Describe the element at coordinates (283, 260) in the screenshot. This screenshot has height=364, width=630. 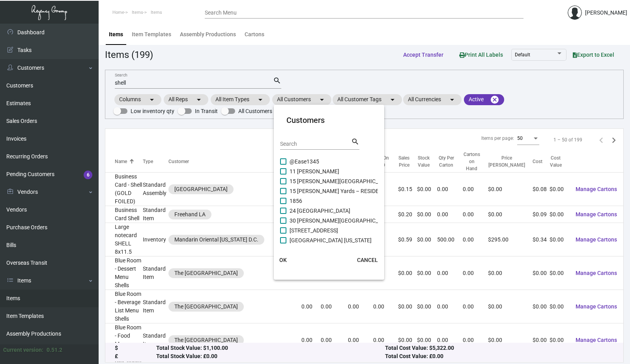
I see `span: OK` at that location.